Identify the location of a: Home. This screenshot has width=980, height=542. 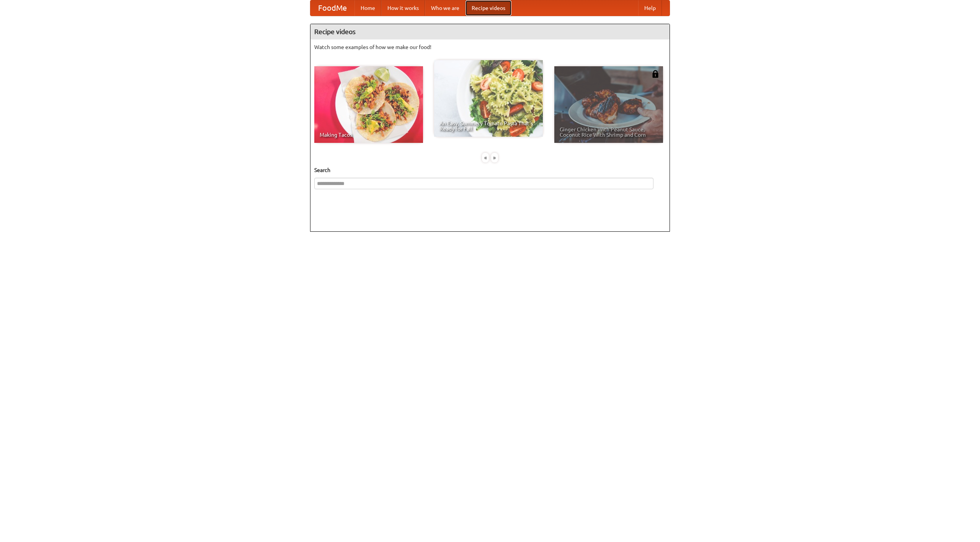
(368, 8).